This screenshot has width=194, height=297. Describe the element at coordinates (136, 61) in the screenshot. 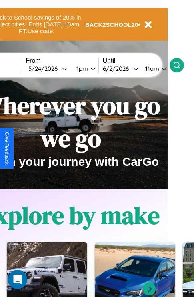

I see `label: Until` at that location.